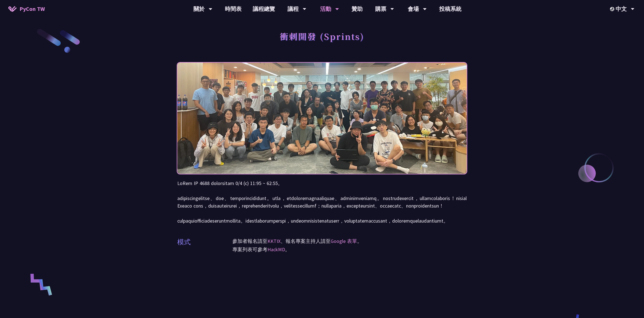  I want to click on a: KKTIX, so click(274, 241).